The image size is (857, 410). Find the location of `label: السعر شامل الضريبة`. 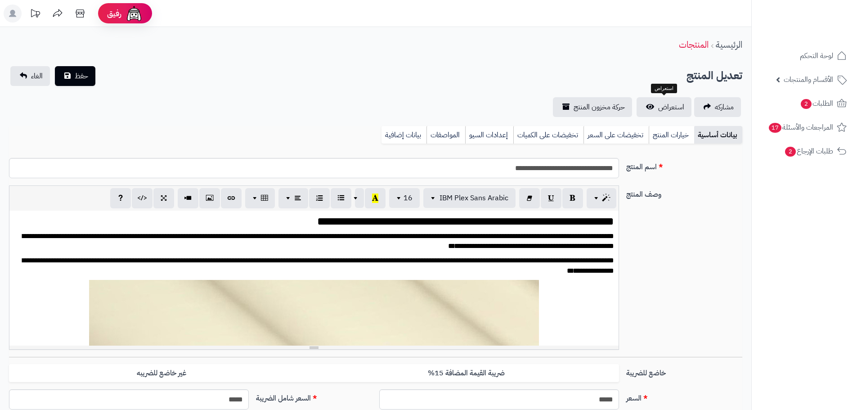

label: السعر شامل الضريبة is located at coordinates (314, 396).